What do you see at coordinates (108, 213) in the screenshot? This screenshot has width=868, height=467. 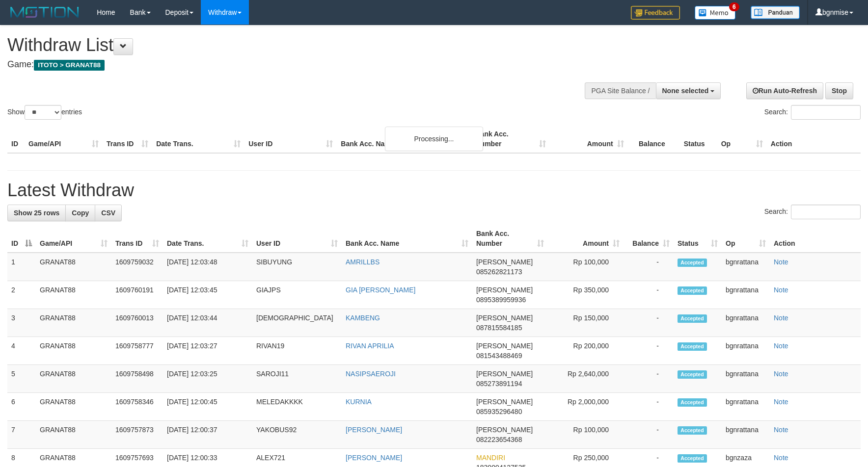 I see `span: CSV` at bounding box center [108, 213].